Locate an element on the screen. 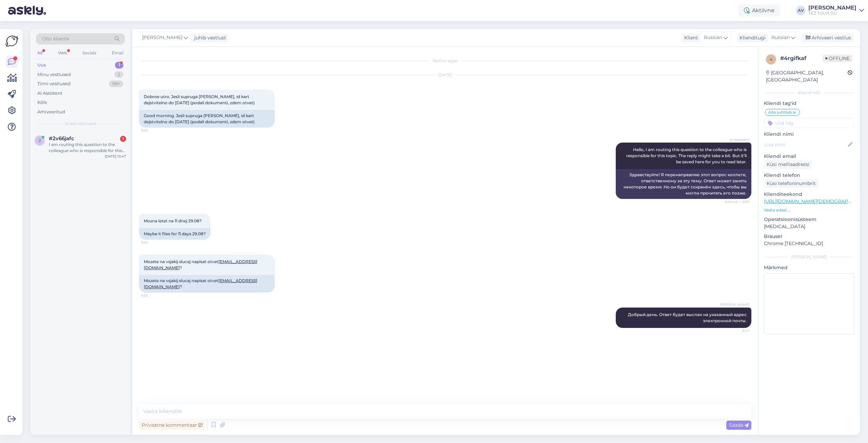 Image resolution: width=868 pixels, height=443 pixels. p: Märkmed is located at coordinates (809, 267).